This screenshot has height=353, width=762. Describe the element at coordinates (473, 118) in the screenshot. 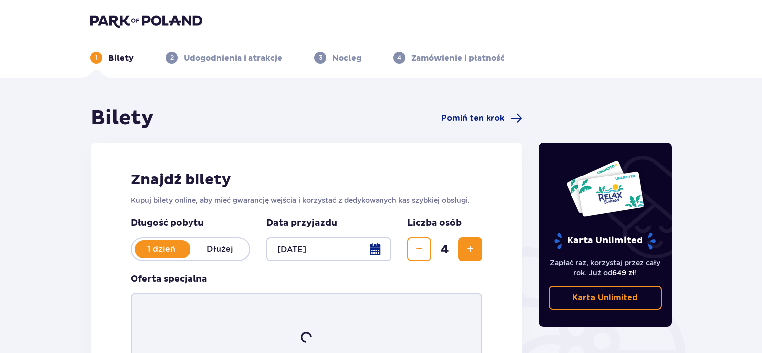

I see `span: Pomiń ten krok` at that location.